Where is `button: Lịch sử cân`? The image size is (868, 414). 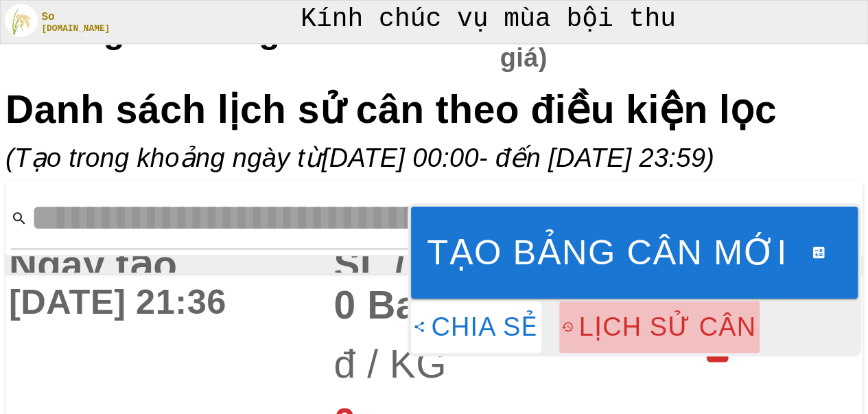
button: Lịch sử cân is located at coordinates (660, 327).